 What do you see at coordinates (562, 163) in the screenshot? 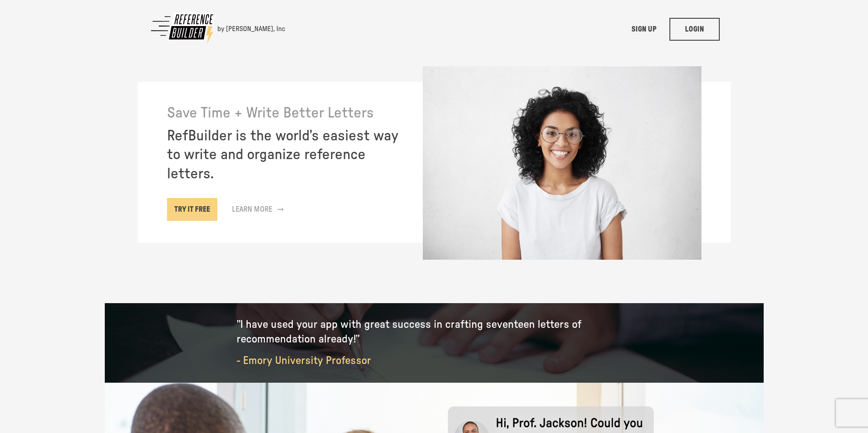
I see `img: writing on paper` at bounding box center [562, 163].